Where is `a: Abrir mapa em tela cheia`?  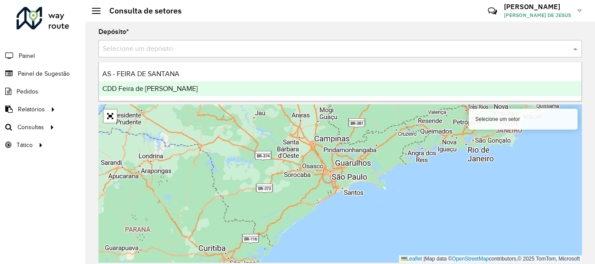 a: Abrir mapa em tela cheia is located at coordinates (110, 116).